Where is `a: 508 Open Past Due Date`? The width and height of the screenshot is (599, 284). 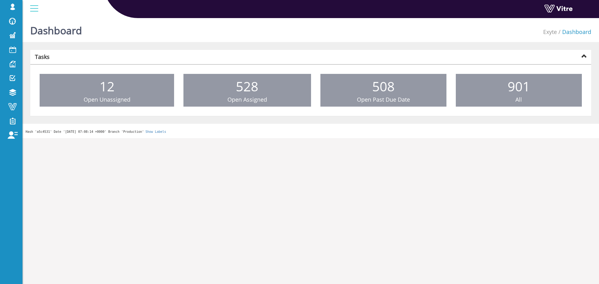 a: 508 Open Past Due Date is located at coordinates (384, 91).